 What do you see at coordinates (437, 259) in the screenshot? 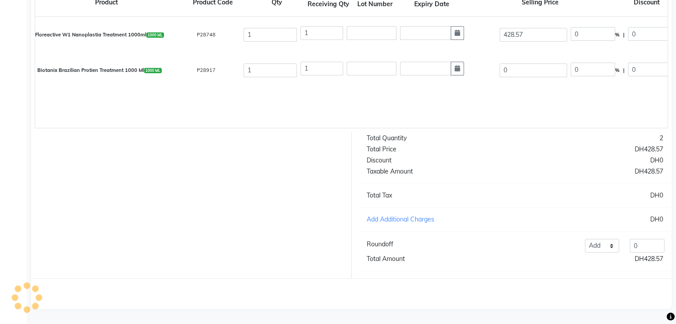
I see `div: Total Amount` at bounding box center [437, 259].